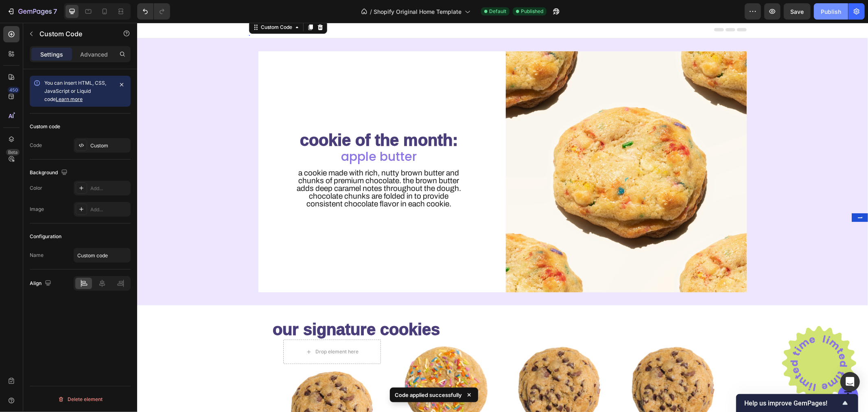  What do you see at coordinates (32, 12) in the screenshot?
I see `button: 7` at bounding box center [32, 12].